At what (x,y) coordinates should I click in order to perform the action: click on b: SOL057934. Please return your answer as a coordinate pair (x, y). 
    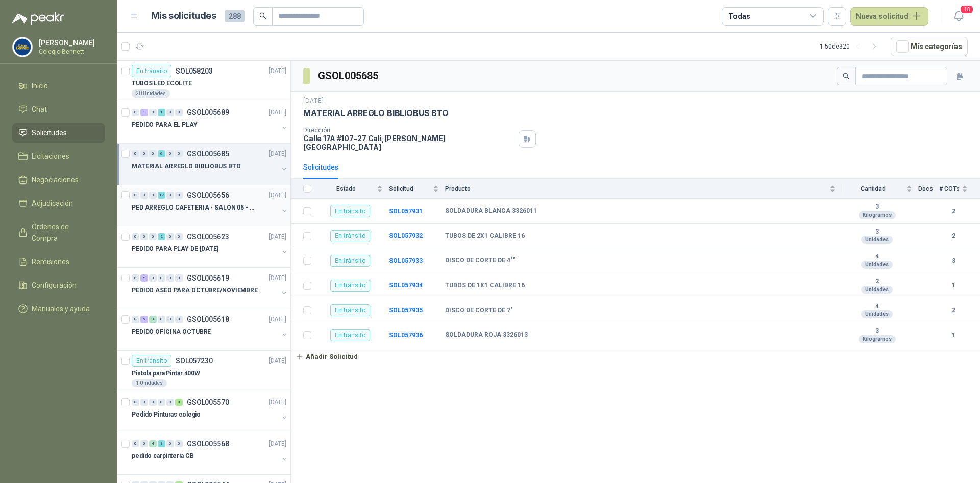
    Looking at the image, I should click on (406, 285).